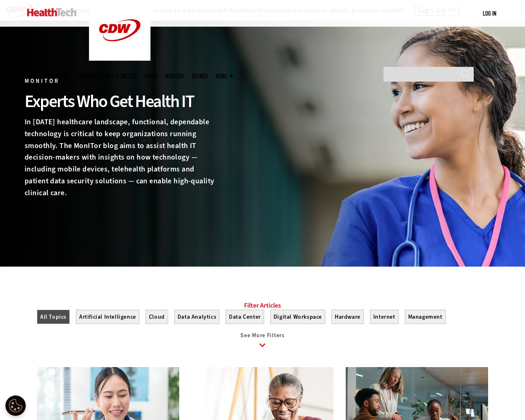  What do you see at coordinates (53, 316) in the screenshot?
I see `button: All Topics` at bounding box center [53, 316].